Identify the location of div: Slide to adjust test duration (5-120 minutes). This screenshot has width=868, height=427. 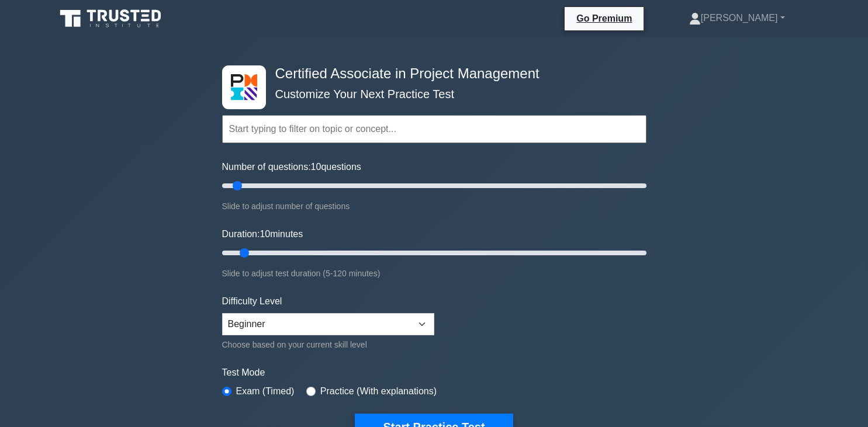
(435, 273).